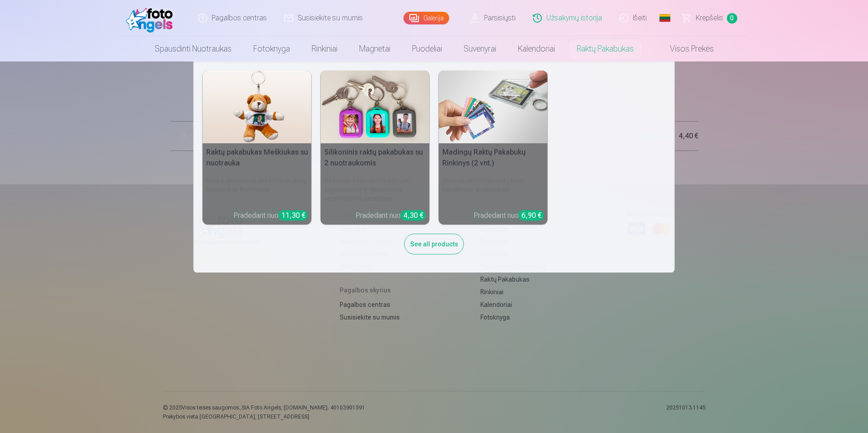 The height and width of the screenshot is (433, 868). Describe the element at coordinates (152, 18) in the screenshot. I see `img: /fa2` at that location.